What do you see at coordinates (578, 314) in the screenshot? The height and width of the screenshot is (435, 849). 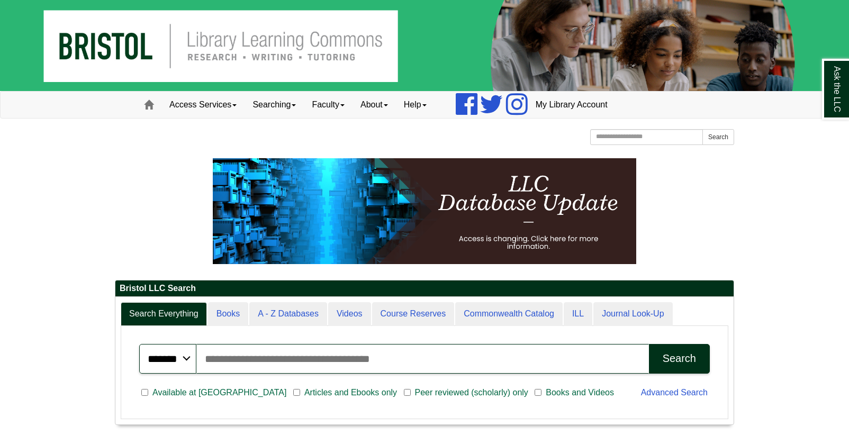 I see `a: ILL` at bounding box center [578, 314].